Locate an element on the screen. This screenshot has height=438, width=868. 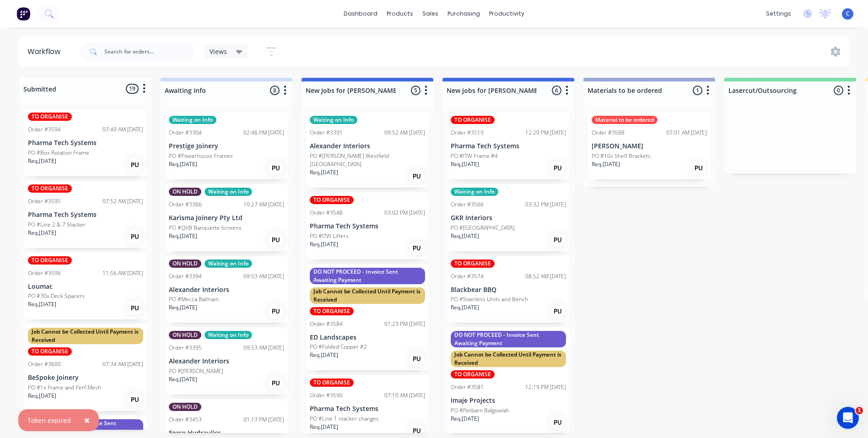
div: Token expired is located at coordinates (49, 420).